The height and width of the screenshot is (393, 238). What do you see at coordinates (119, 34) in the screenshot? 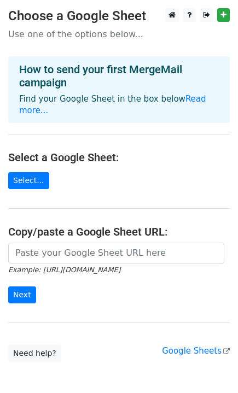
I see `p: Use one of the options below...` at bounding box center [119, 34].